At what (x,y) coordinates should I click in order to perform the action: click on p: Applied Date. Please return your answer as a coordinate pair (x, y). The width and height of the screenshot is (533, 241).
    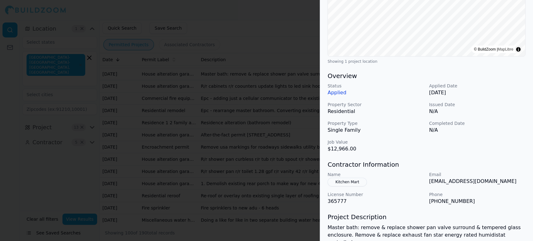
    Looking at the image, I should click on (477, 86).